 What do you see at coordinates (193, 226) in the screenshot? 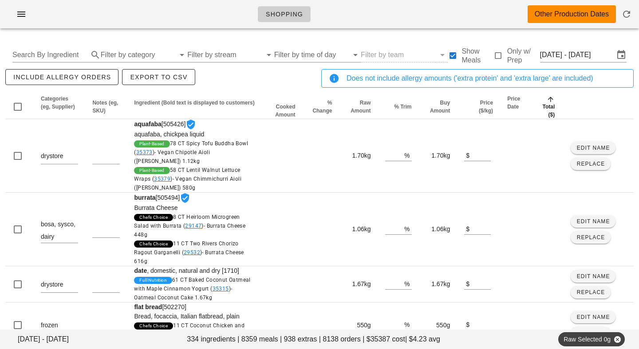
I see `a: 29147` at bounding box center [193, 226].